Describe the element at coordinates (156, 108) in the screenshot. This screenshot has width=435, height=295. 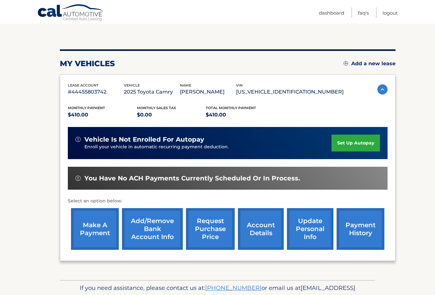
I see `span: Monthly sales Tax` at that location.